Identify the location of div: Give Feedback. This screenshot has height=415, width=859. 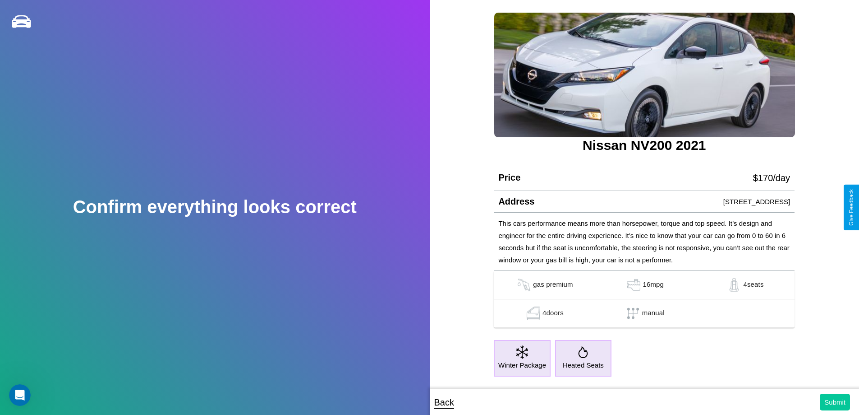
(852, 207).